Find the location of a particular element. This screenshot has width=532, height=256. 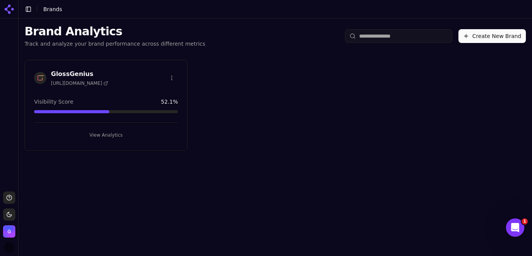

h1: Brand Analytics is located at coordinates (115, 31).